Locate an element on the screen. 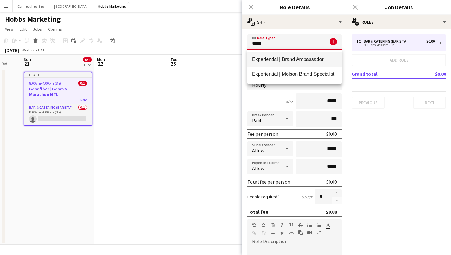  button: Strikethrough is located at coordinates (300, 225).